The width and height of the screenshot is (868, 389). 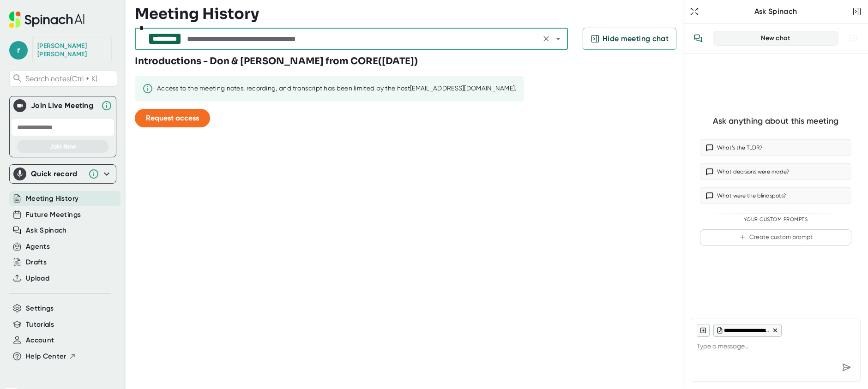 What do you see at coordinates (20, 106) in the screenshot?
I see `img: Join Live Meeting` at bounding box center [20, 106].